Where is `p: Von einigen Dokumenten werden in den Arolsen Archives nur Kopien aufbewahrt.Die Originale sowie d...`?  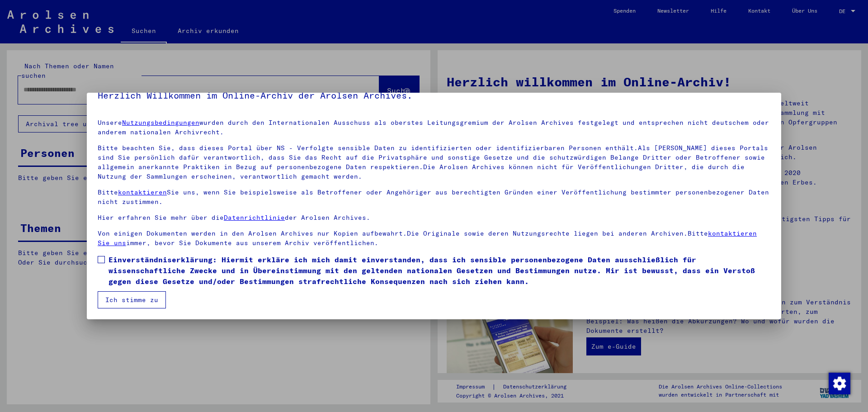
p: Von einigen Dokumenten werden in den Arolsen Archives nur Kopien aufbewahrt.Die Originale sowie d... is located at coordinates (434, 238).